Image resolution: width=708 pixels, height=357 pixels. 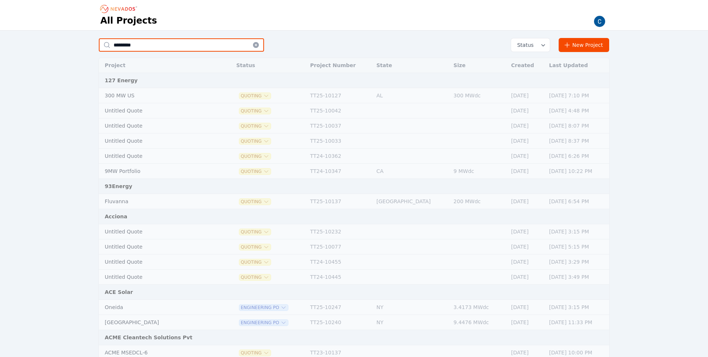 I want to click on td: Oneida, so click(x=156, y=307).